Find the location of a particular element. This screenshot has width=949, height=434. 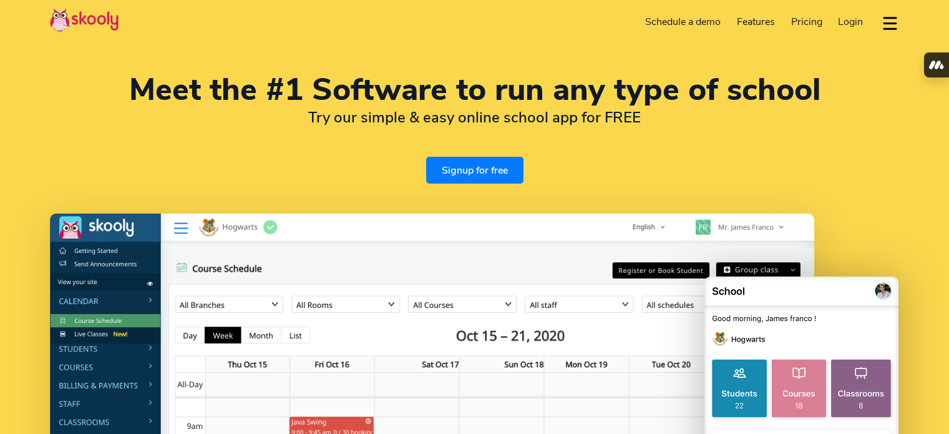

a: Login is located at coordinates (851, 22).